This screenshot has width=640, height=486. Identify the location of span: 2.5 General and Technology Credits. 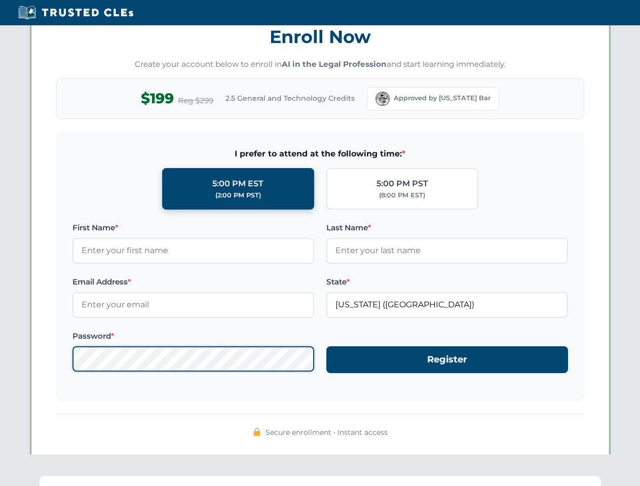
(290, 98).